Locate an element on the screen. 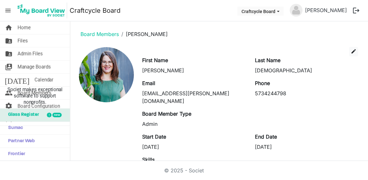  span: menu is located at coordinates (8, 11).